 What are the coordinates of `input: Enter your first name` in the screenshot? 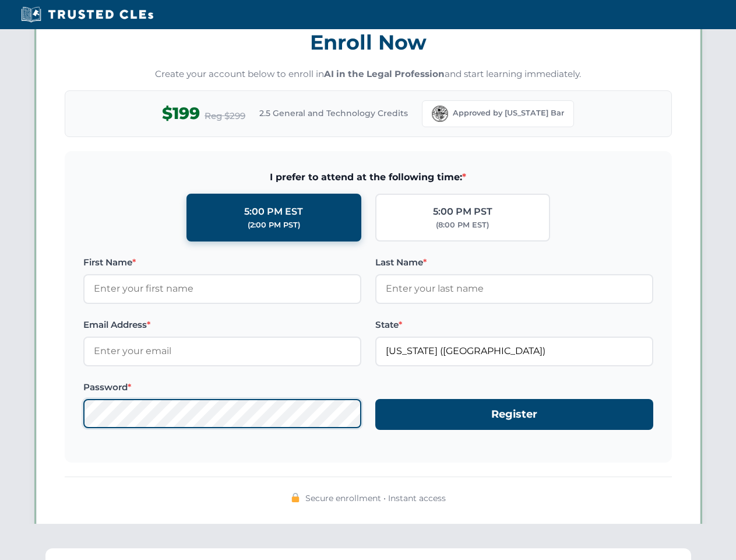 It's located at (222, 289).